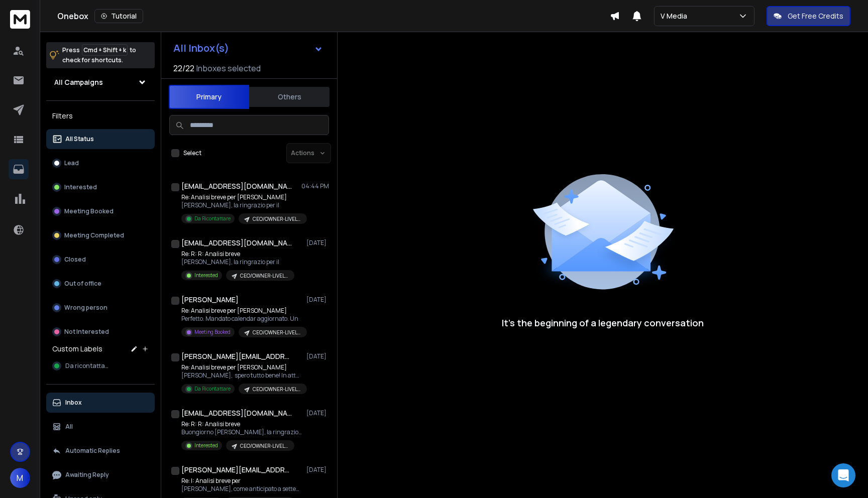 The image size is (868, 498). What do you see at coordinates (192, 153) in the screenshot?
I see `label: Select` at bounding box center [192, 153].